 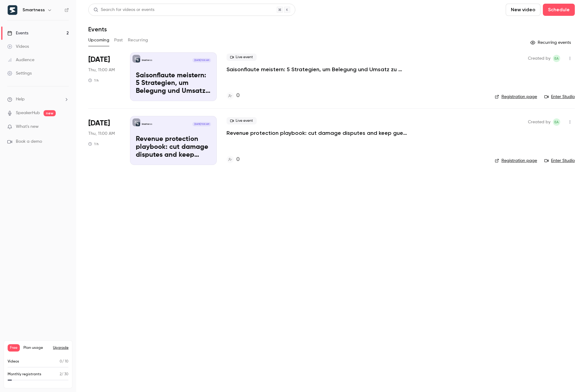 What do you see at coordinates (27, 127) in the screenshot?
I see `span: What's new` at bounding box center [27, 127].